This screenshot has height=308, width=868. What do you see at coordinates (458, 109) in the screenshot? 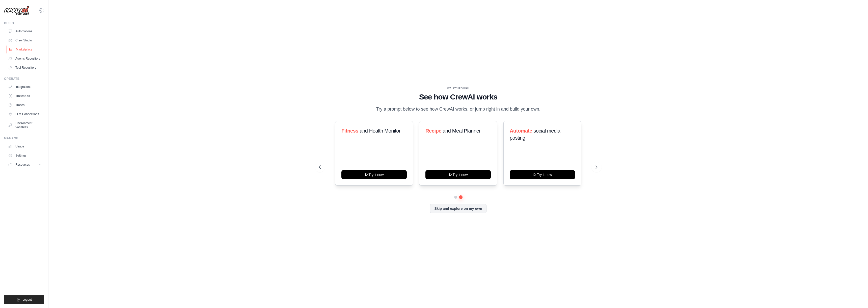
I see `p: Try a prompt below to see how CrewAI works, or jump right in and build your own.` at bounding box center [458, 109].